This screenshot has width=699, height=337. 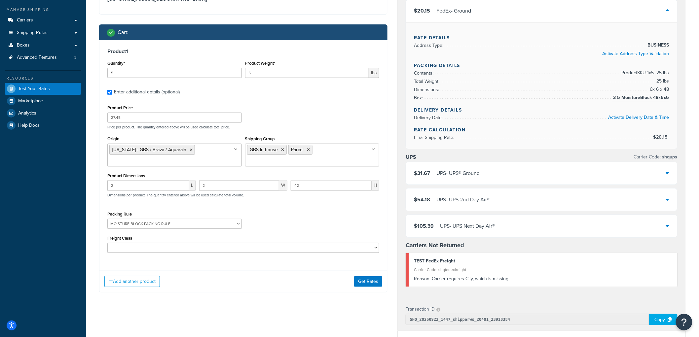 I want to click on label: Product Price, so click(x=120, y=108).